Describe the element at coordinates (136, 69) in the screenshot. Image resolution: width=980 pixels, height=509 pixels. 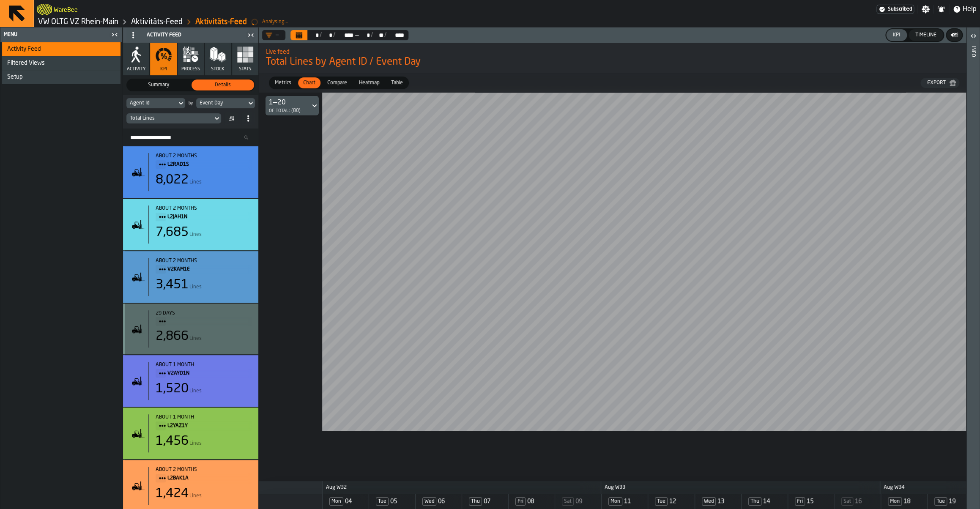
I see `span: Activity` at that location.